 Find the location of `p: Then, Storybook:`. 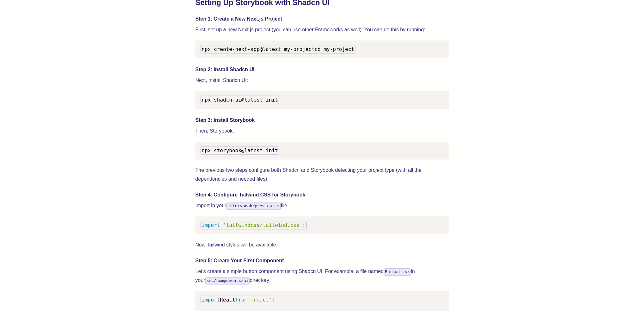

p: Then, Storybook: is located at coordinates (322, 131).